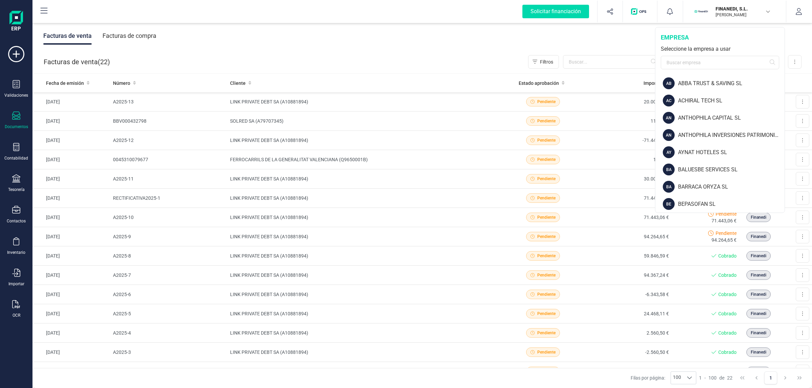 This screenshot has width=812, height=388. Describe the element at coordinates (663, 378) in the screenshot. I see `div: Filas por página:` at that location.